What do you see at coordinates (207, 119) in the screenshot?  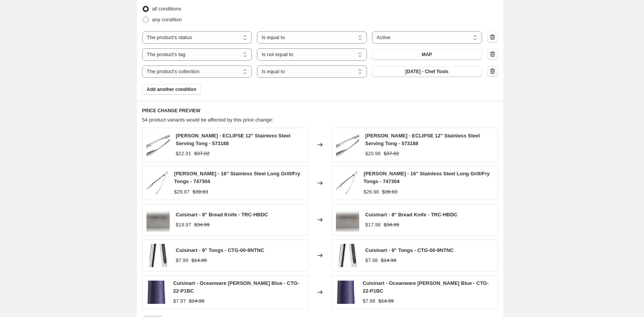 I see `span: 54 product variants would be affected by this price change:` at bounding box center [207, 119].